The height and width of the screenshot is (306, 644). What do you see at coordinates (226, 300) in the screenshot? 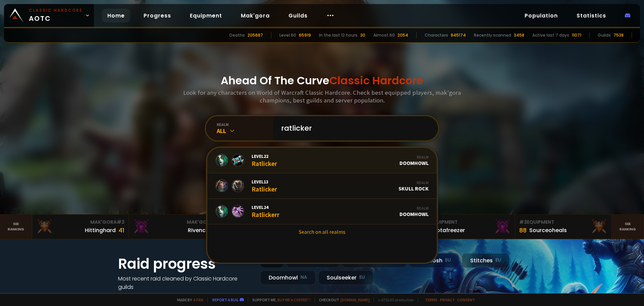
I see `a: Report a bug` at bounding box center [226, 300].